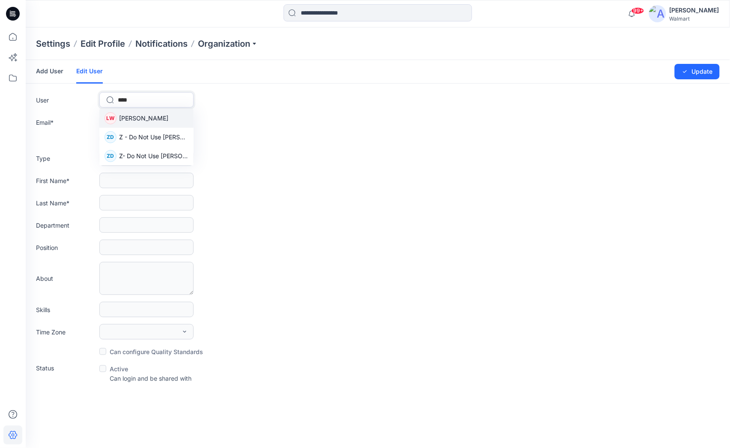  Describe the element at coordinates (53, 44) in the screenshot. I see `p: Settings` at that location.